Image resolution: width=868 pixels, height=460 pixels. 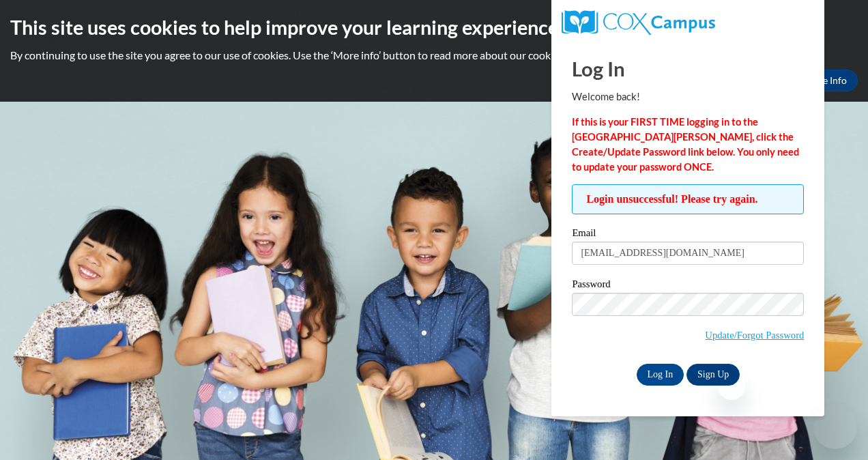 I want to click on img: COX Campus, so click(x=638, y=22).